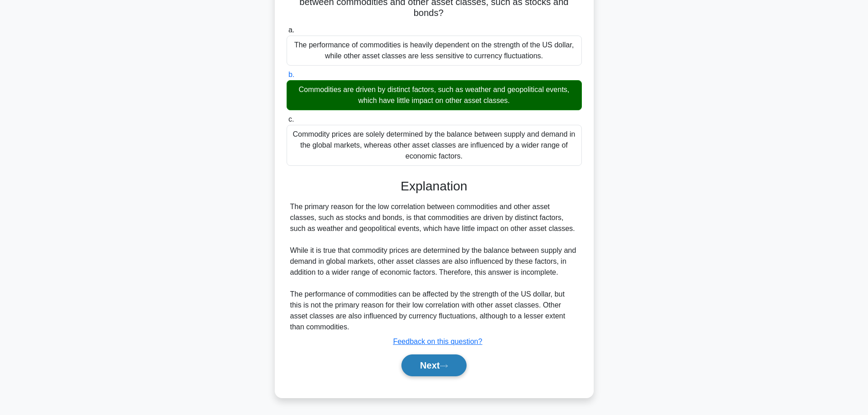 The width and height of the screenshot is (868, 415). Describe the element at coordinates (434, 51) in the screenshot. I see `div: The performance of commodities is heavily dependent on the strength of the US dollar, while other...` at that location.